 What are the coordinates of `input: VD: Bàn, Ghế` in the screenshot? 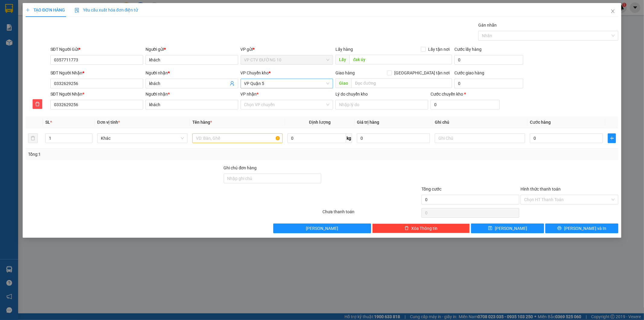 It's located at (237, 138).